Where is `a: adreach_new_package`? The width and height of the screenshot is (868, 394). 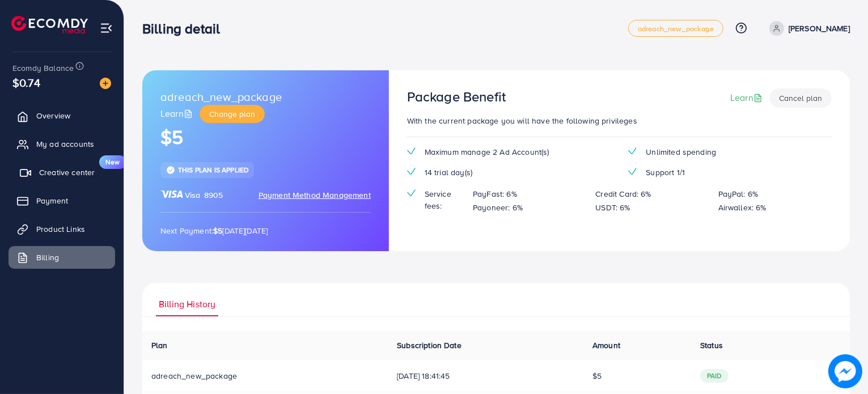
a: adreach_new_package is located at coordinates (676, 28).